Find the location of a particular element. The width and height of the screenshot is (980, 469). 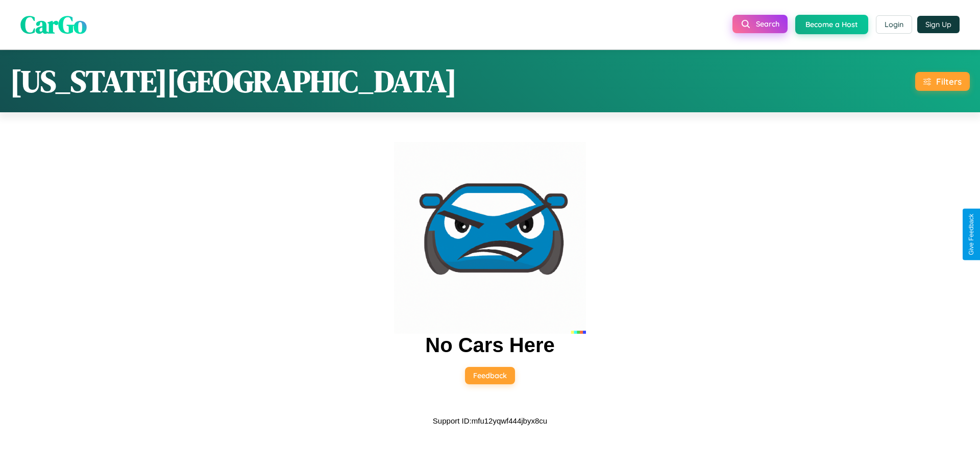

button: Filters is located at coordinates (942, 81).